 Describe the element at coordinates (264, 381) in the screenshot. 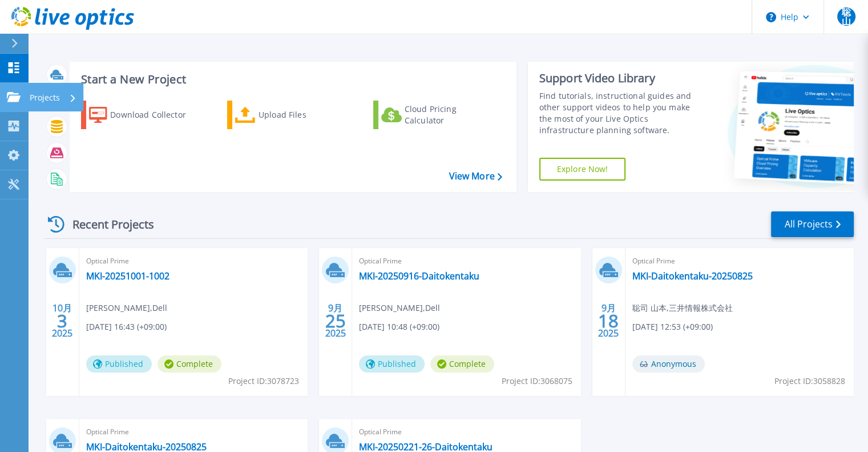

I see `span: Project ID: 3078723` at that location.